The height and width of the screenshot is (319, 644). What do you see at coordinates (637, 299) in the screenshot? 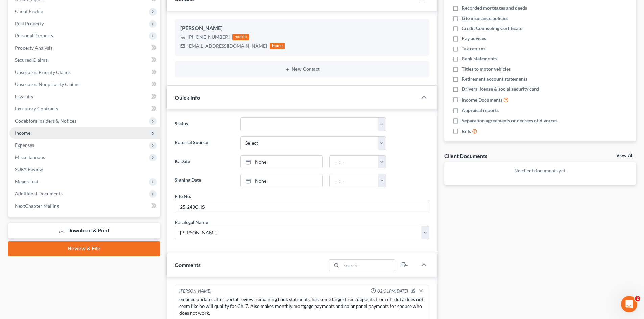
I see `span: 2` at bounding box center [637, 299].